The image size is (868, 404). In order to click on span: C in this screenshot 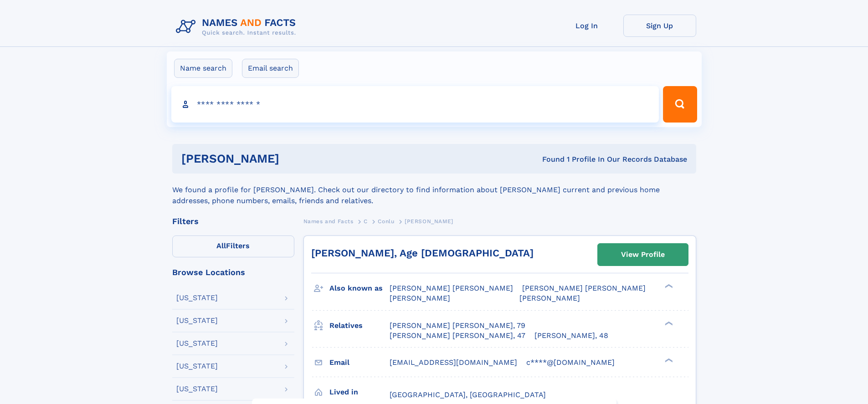, I will do `click(365, 221)`.